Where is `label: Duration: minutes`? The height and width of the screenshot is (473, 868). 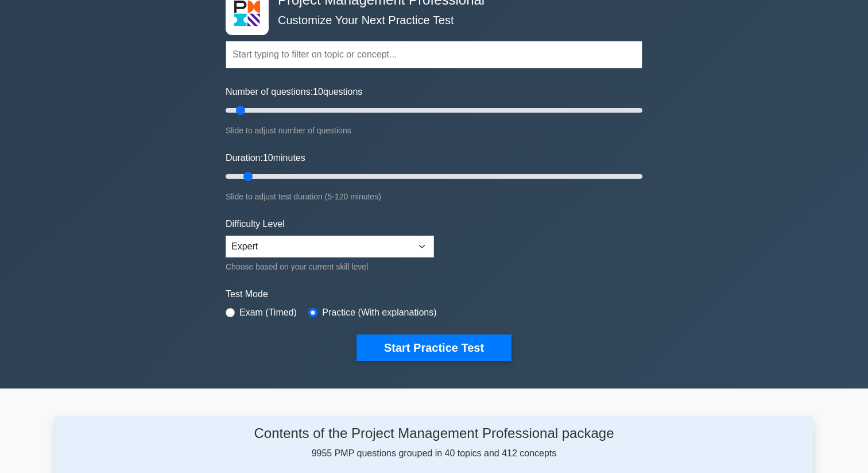 label: Duration: minutes is located at coordinates (265, 158).